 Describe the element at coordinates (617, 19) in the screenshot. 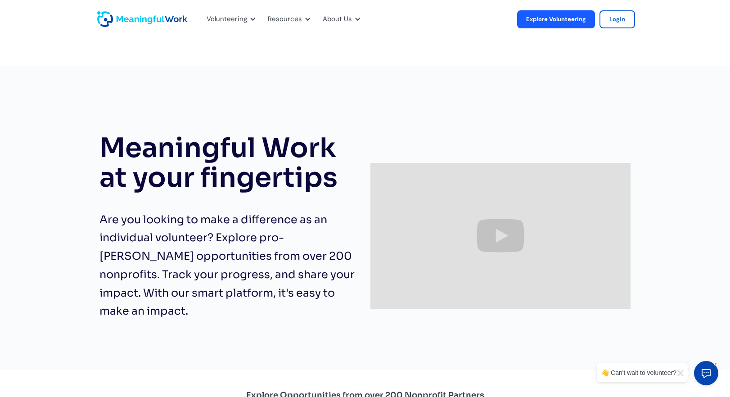

I see `a: Login` at that location.